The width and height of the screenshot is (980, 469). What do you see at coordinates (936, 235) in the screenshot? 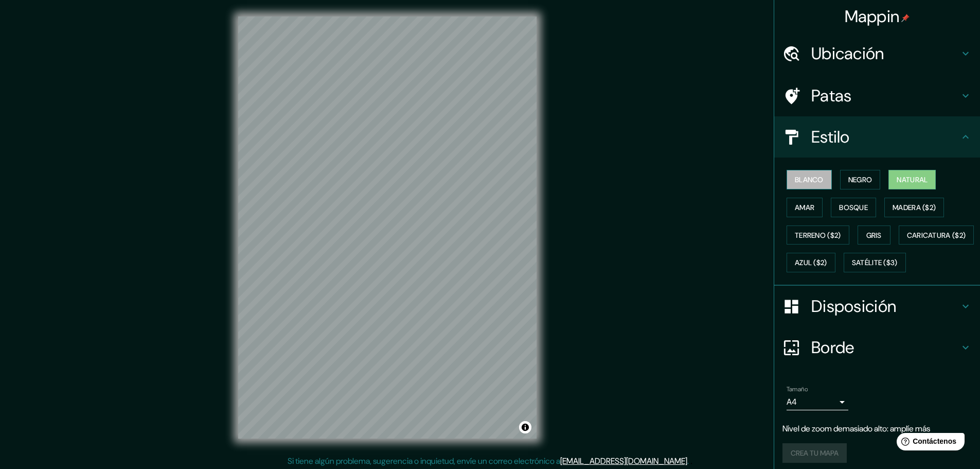
I see `font: Caricatura ($2)` at bounding box center [936, 235].